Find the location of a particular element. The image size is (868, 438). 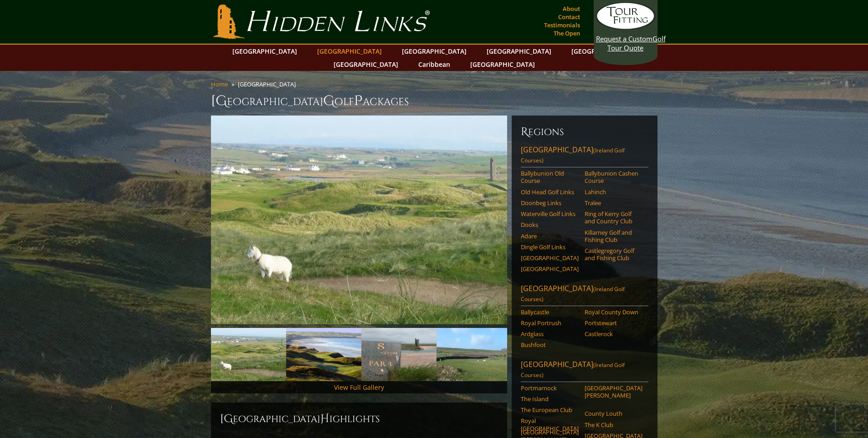

a: View Full Gallery is located at coordinates (359, 387).